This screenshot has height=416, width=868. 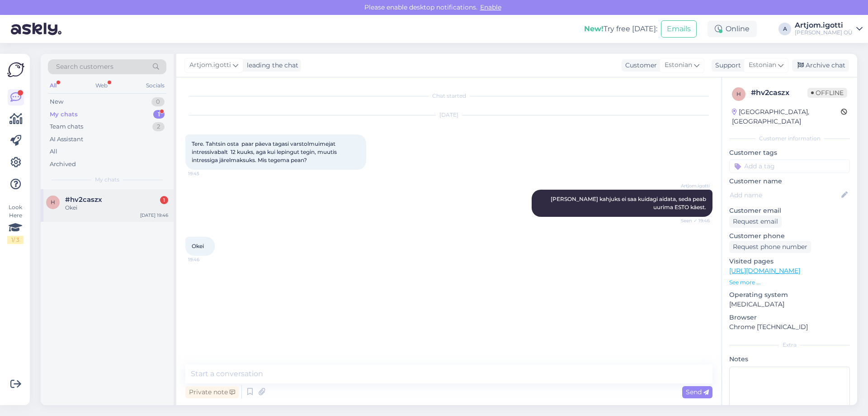 I want to click on div: Customer information, so click(x=789, y=139).